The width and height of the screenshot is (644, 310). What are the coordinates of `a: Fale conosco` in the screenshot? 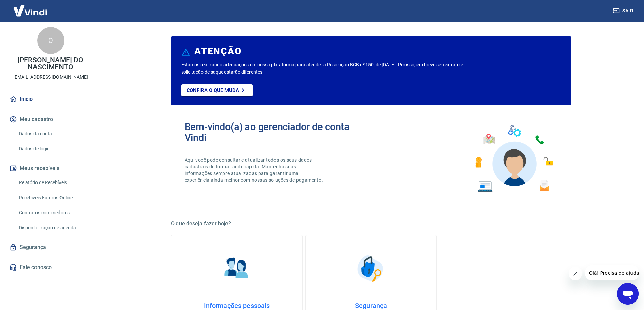 It's located at (50, 268).